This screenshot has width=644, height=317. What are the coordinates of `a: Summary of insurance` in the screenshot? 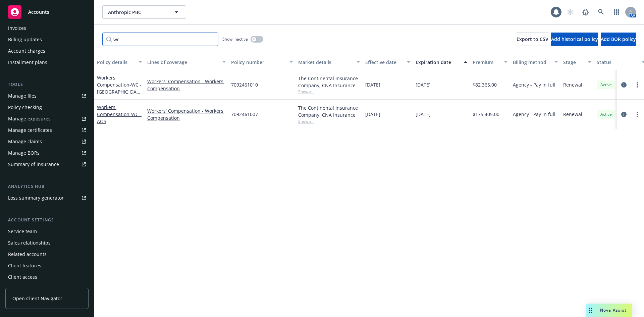 It's located at (47, 165).